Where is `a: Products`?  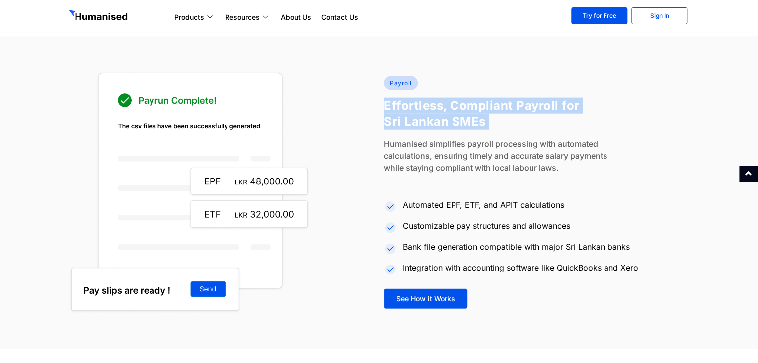
a: Products is located at coordinates (195, 17).